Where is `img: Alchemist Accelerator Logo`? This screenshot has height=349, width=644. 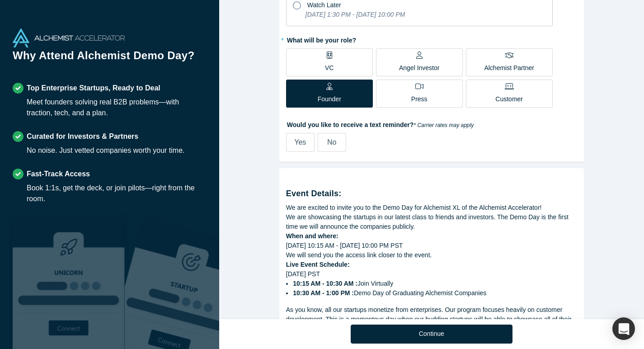
img: Alchemist Accelerator Logo is located at coordinates (69, 38).